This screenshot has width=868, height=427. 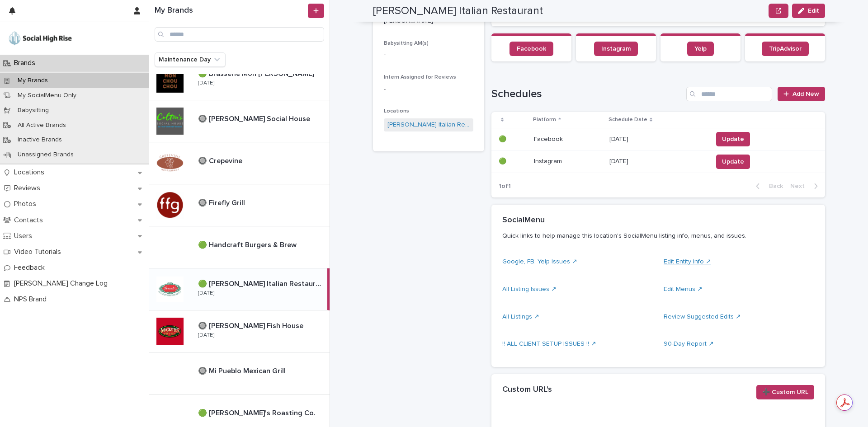 What do you see at coordinates (700, 49) in the screenshot?
I see `a: Yelp` at bounding box center [700, 49].